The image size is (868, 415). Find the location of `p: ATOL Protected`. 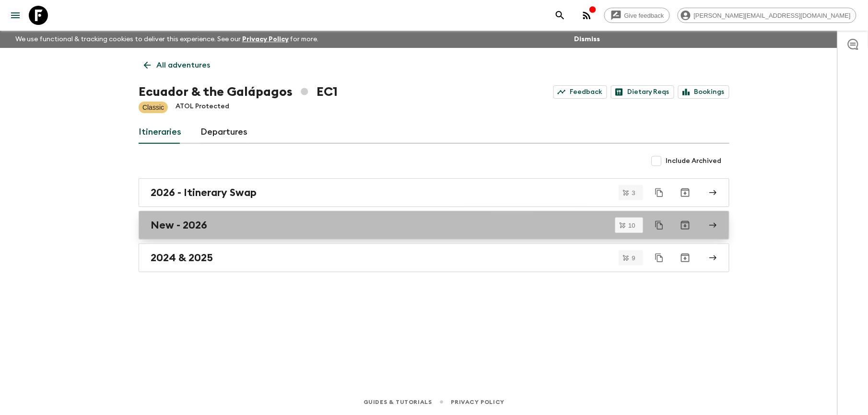

p: ATOL Protected is located at coordinates (202, 107).